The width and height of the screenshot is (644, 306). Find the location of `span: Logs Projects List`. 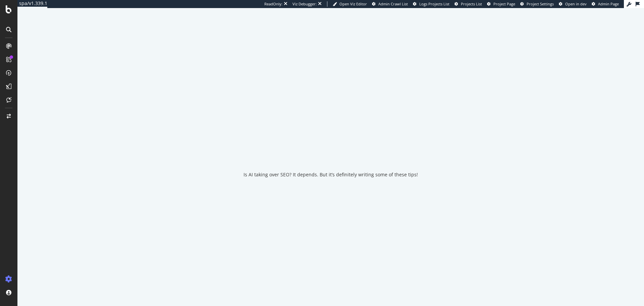

span: Logs Projects List is located at coordinates (434, 4).